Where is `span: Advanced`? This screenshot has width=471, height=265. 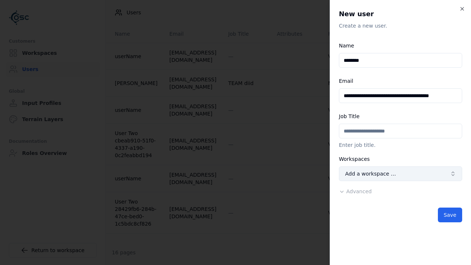 span: Advanced is located at coordinates (359, 191).